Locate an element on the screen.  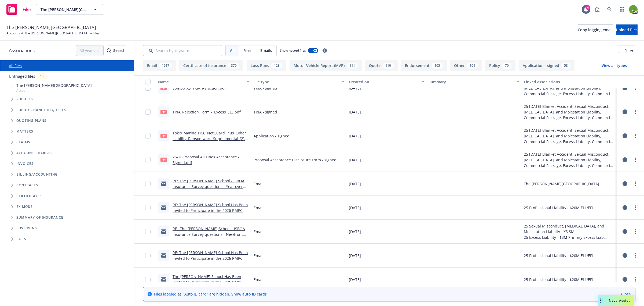
div: Tree Example is located at coordinates (67, 125).